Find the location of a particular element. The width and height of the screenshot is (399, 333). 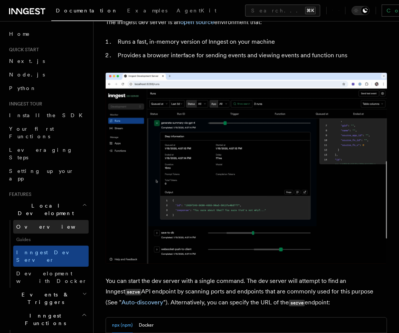

a: Next.js is located at coordinates (47, 61).